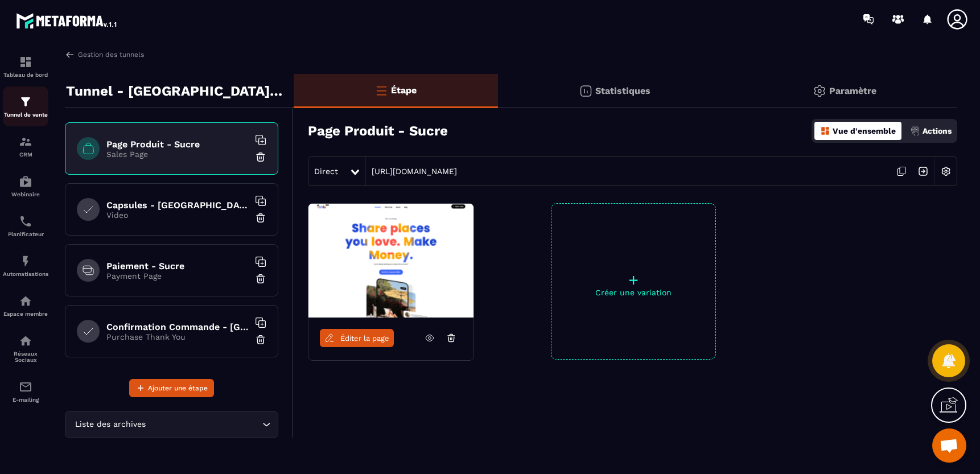 This screenshot has height=474, width=980. What do you see at coordinates (326, 171) in the screenshot?
I see `span: Direct` at bounding box center [326, 171].